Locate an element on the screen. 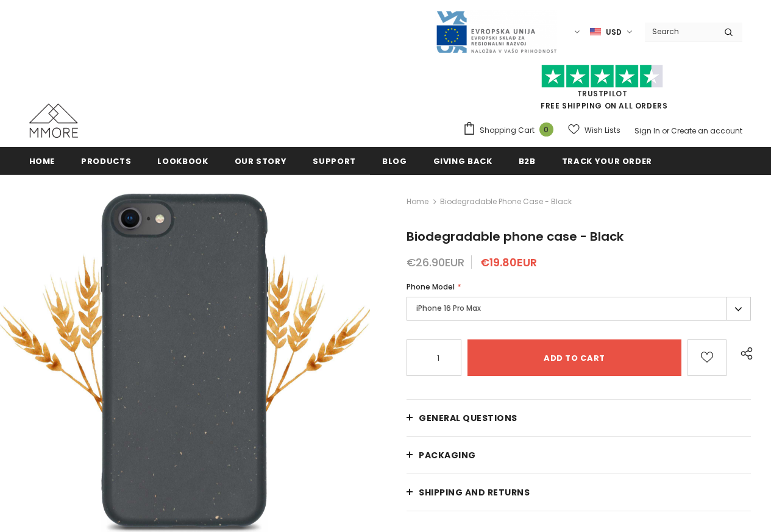 The width and height of the screenshot is (771, 532). a: Create an account is located at coordinates (707, 131).